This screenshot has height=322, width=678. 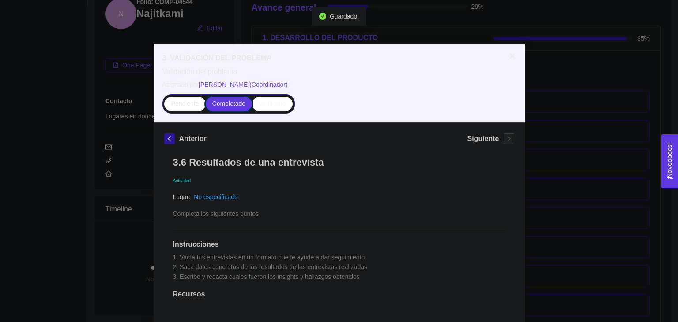 What do you see at coordinates (270, 267) in the screenshot?
I see `span: 1. Vacía tus entrevistas en un formato que te ayude a dar seguimiento. 2. Saca datos concretos de...` at bounding box center [270, 267].